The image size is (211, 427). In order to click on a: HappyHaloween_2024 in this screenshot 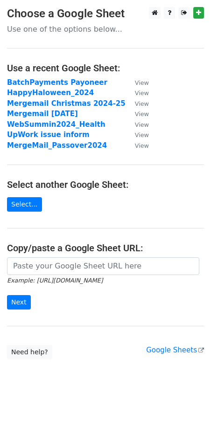, I will do `click(50, 93)`.